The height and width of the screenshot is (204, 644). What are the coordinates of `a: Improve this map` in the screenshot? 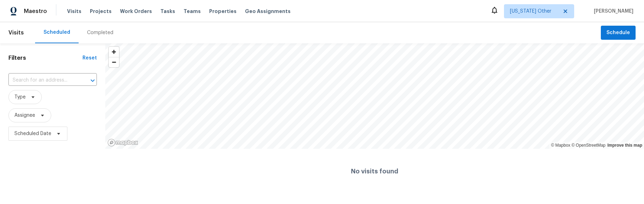 It's located at (625, 145).